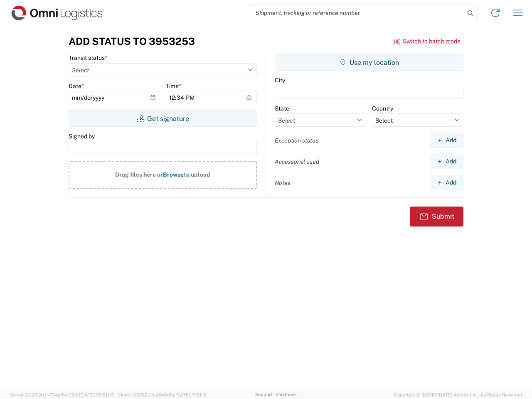 The height and width of the screenshot is (399, 532). I want to click on label: City, so click(280, 80).